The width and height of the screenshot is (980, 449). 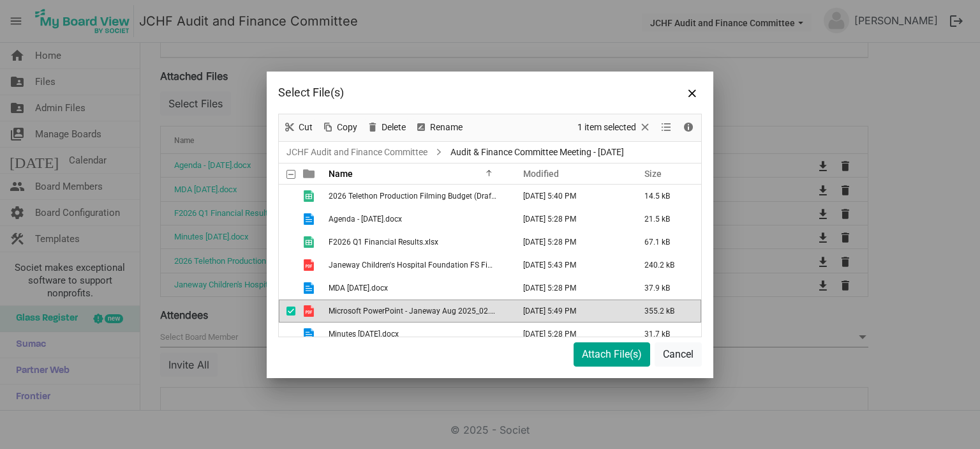 I want to click on td: Microsoft PowerPoint - Janeway Aug 2025_02.pdf is template cell column header Name, so click(x=417, y=311).